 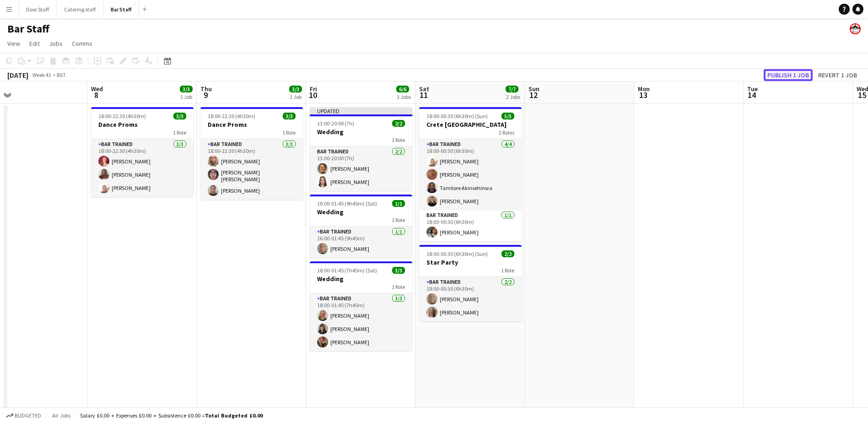 What do you see at coordinates (534, 89) in the screenshot?
I see `span: Sun` at bounding box center [534, 89].